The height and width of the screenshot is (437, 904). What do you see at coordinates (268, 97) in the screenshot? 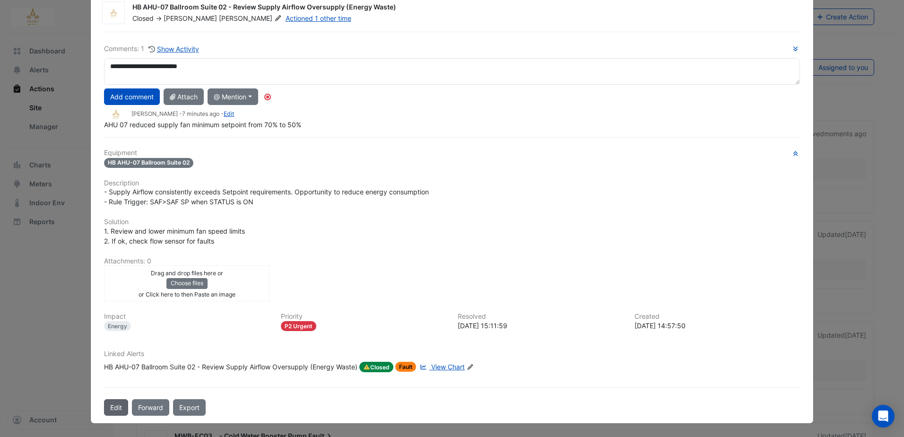
I see `div: Tooltip anchor` at bounding box center [268, 97].